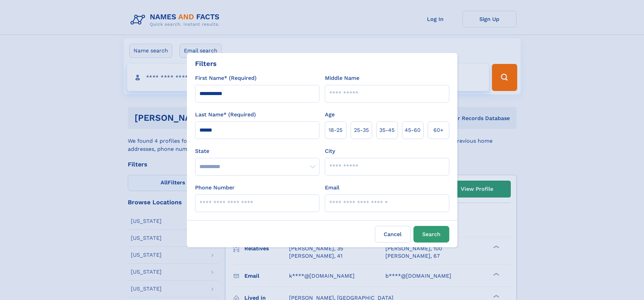 The width and height of the screenshot is (644, 300). What do you see at coordinates (439, 130) in the screenshot?
I see `span: 60+` at bounding box center [439, 130].